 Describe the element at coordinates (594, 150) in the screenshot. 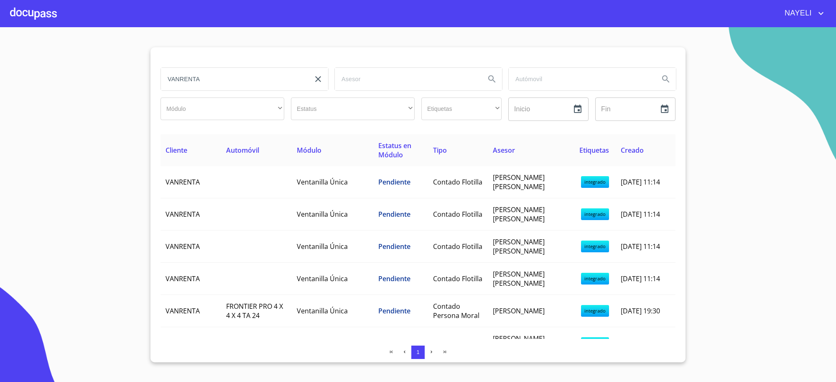

I see `span: Etiquetas` at that location.